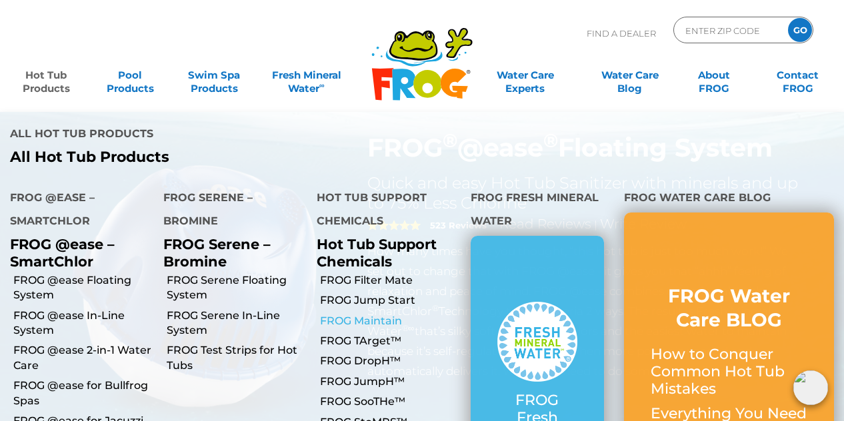 Image resolution: width=844 pixels, height=421 pixels. Describe the element at coordinates (83, 323) in the screenshot. I see `a: FROG @ease In-Line System` at that location.